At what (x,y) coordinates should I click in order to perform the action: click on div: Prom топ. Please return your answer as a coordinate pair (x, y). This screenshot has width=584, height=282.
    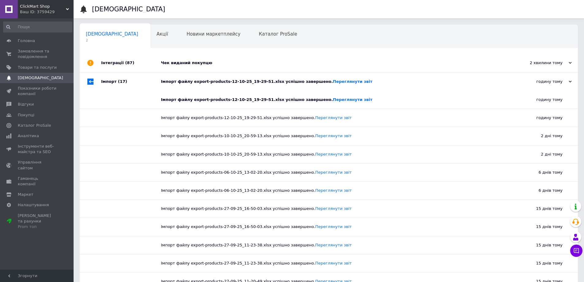
    Looking at the image, I should click on (37, 227).